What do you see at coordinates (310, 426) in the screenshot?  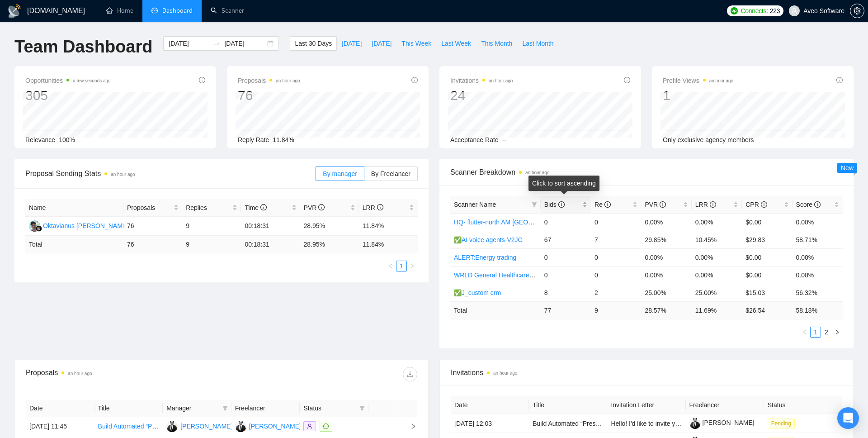 I see `span: user-add` at bounding box center [310, 426].